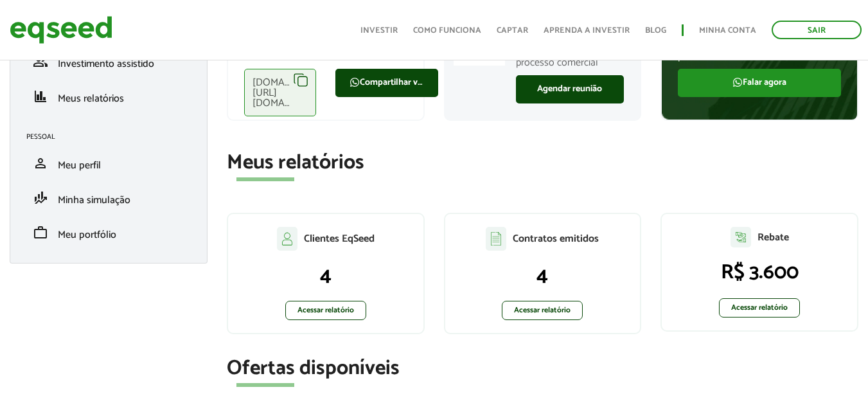  I want to click on p: Tire todas as suas dúvidas sobre o processo de investimento, so click(760, 49).